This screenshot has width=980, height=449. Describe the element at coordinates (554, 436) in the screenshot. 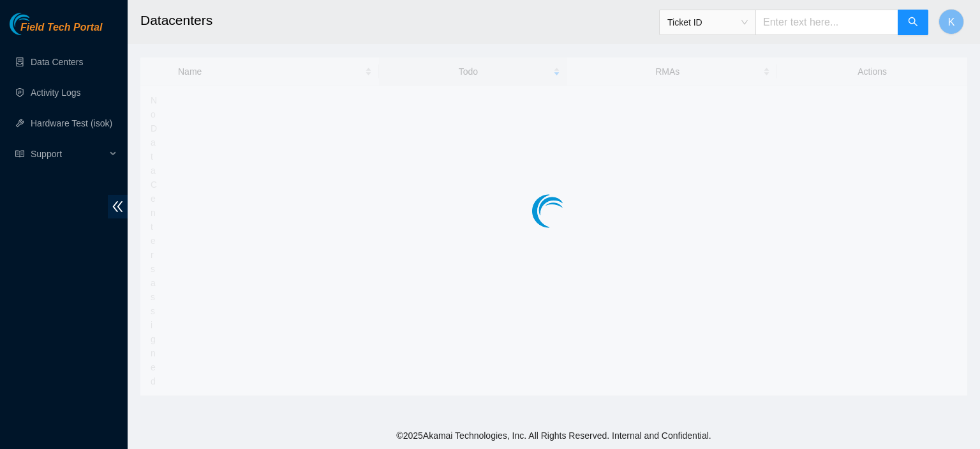

I see `footer: © 2025 Akamai Technologies, Inc. All Rights Reserved. Internal and Confidential.` at that location.